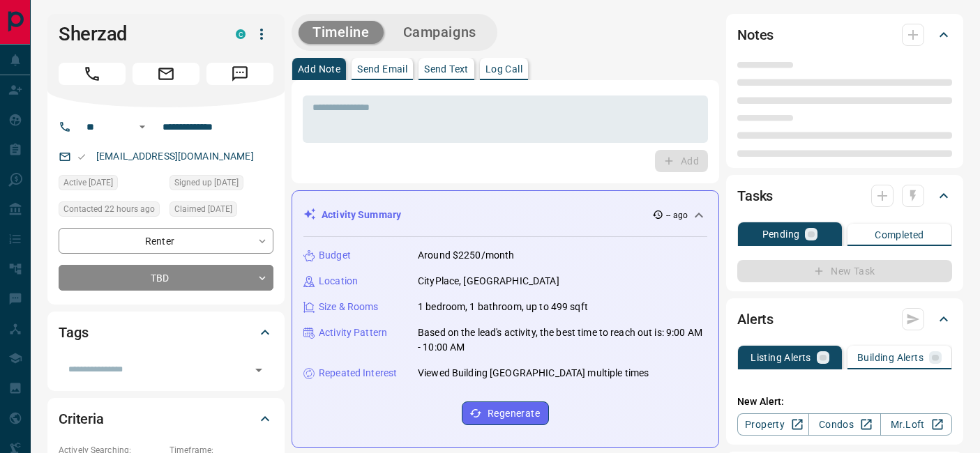  Describe the element at coordinates (505, 413) in the screenshot. I see `button: Regenerate` at that location.